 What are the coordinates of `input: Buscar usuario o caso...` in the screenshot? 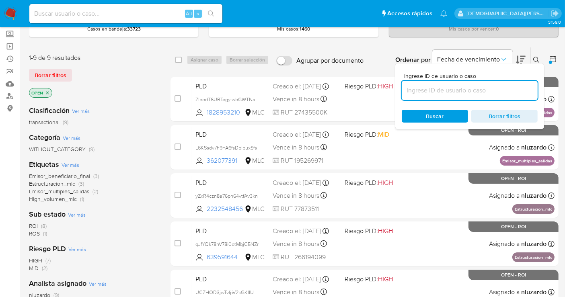 It's located at (126, 14).